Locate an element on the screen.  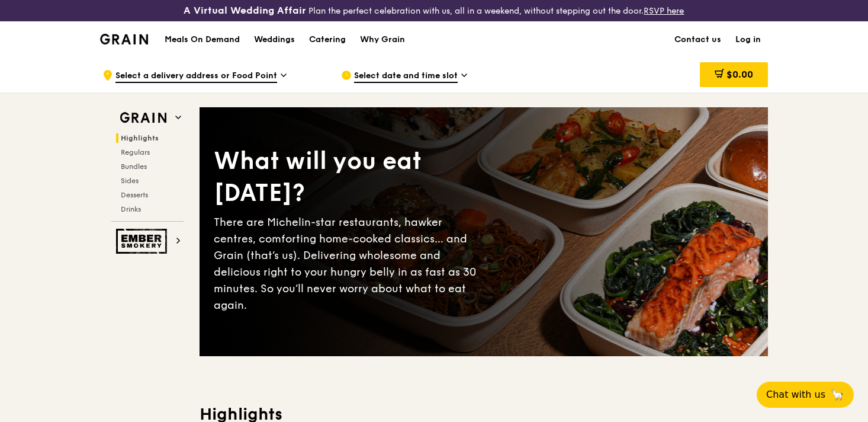
a: Why Grain is located at coordinates (383, 40).